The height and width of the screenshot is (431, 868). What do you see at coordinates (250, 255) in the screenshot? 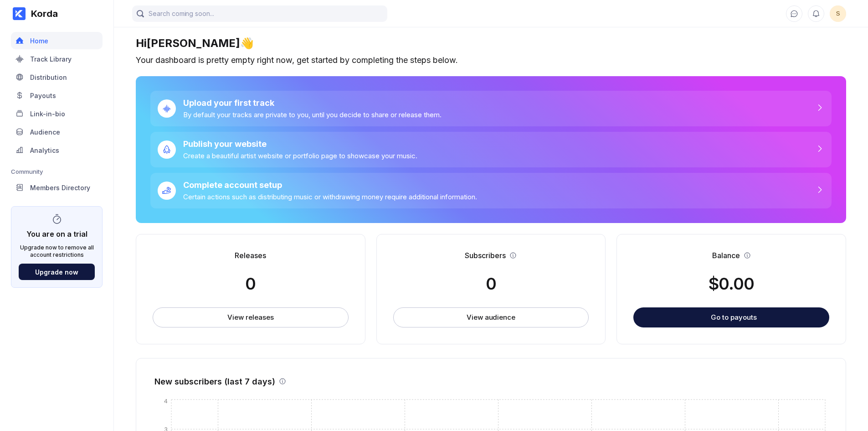
I see `div: Releases` at bounding box center [250, 255].